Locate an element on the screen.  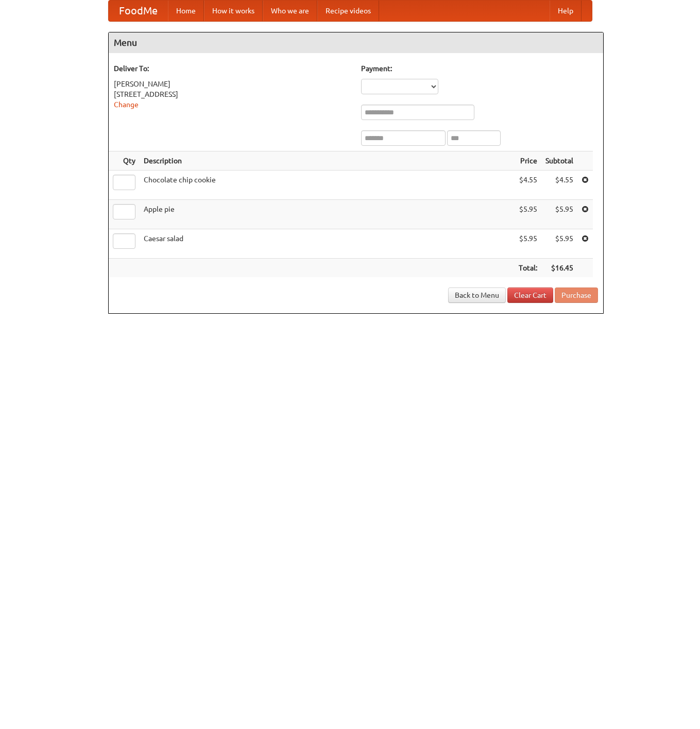
a: Home is located at coordinates (186, 11).